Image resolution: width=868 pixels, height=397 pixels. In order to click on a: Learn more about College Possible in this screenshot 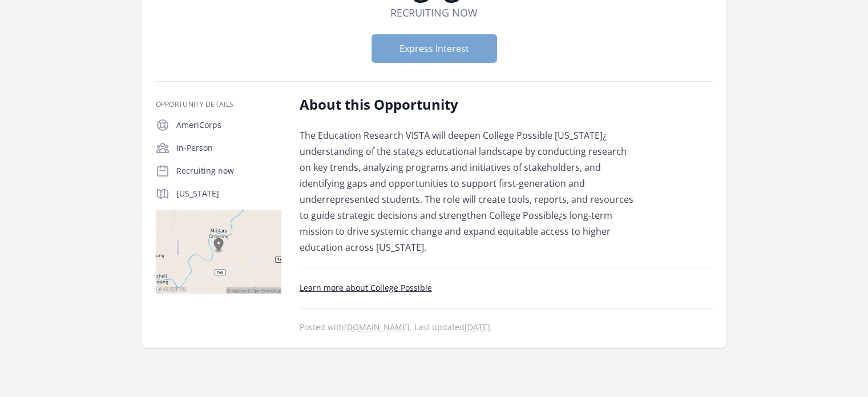, I will do `click(366, 287)`.